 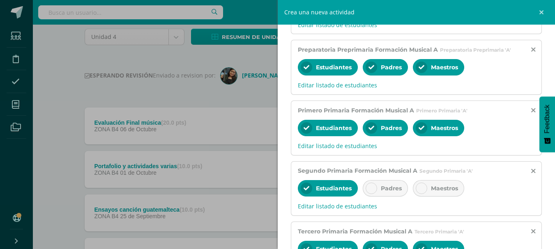 I want to click on span: Preparatoria Preprimaria 'A', so click(x=475, y=50).